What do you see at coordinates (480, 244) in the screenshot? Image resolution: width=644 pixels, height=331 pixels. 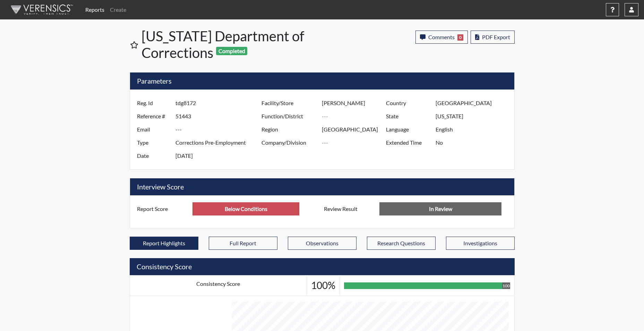 I see `button: Investigations` at bounding box center [480, 244].